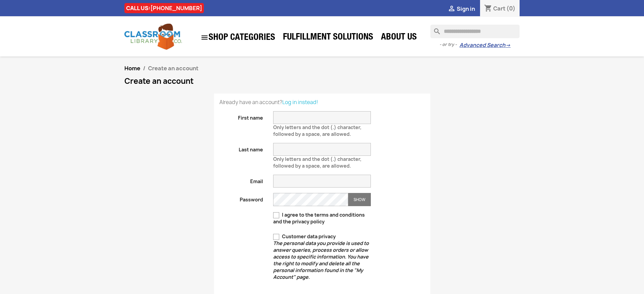 This screenshot has width=644, height=294. What do you see at coordinates (132, 68) in the screenshot?
I see `a: Home` at bounding box center [132, 68].